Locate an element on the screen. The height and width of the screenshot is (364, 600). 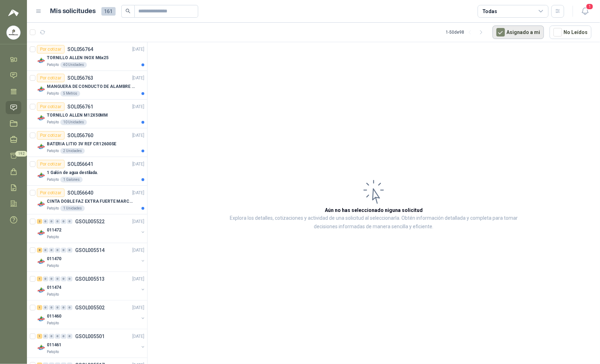
div: 1 - 50 de 98 is located at coordinates (467, 32).